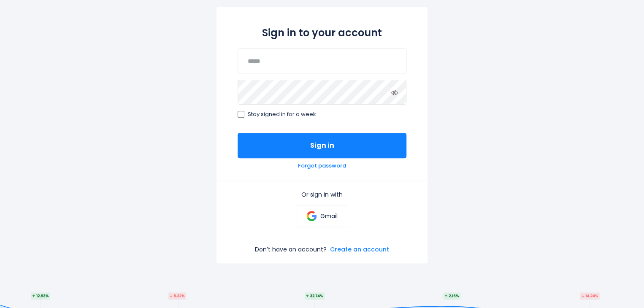 The width and height of the screenshot is (644, 308). Describe the element at coordinates (322, 194) in the screenshot. I see `p: Or sign in with` at that location.